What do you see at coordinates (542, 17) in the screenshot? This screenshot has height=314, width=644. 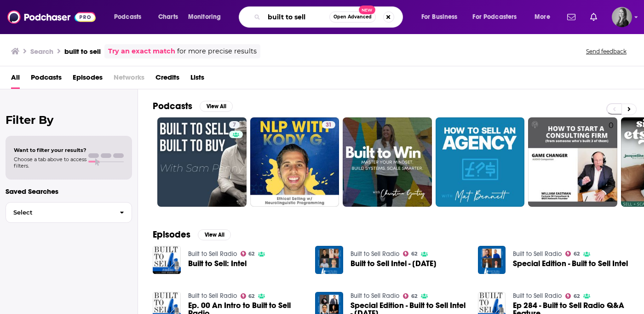 I see `span: More` at bounding box center [542, 17].